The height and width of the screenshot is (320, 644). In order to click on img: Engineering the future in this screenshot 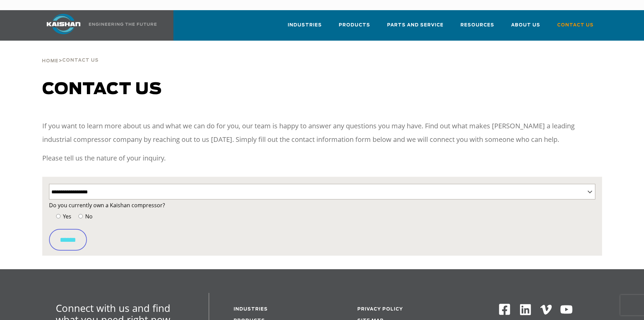, I will do `click(123, 24)`.